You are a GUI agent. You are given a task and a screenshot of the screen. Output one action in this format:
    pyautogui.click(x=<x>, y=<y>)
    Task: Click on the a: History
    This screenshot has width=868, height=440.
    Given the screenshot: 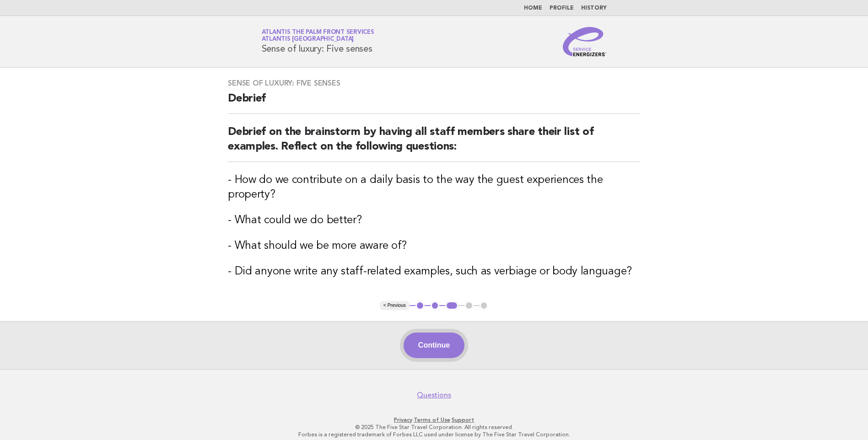 What is the action you would take?
    pyautogui.click(x=594, y=9)
    